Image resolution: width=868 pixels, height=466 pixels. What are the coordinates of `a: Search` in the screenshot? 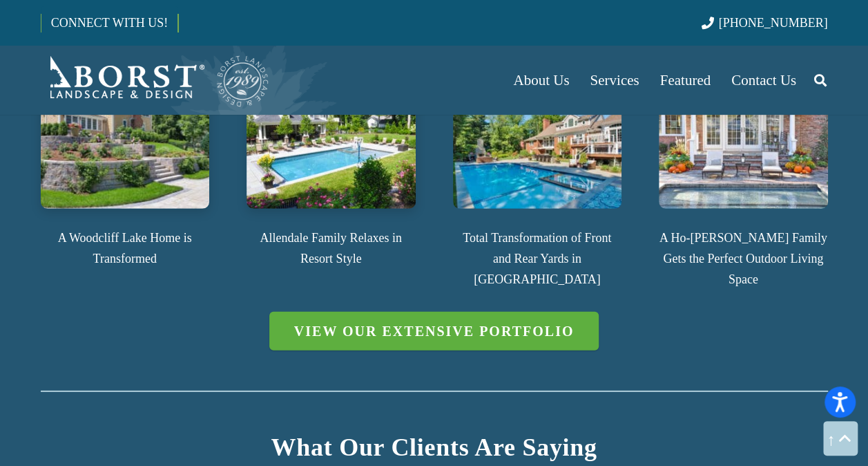 It's located at (821, 80).